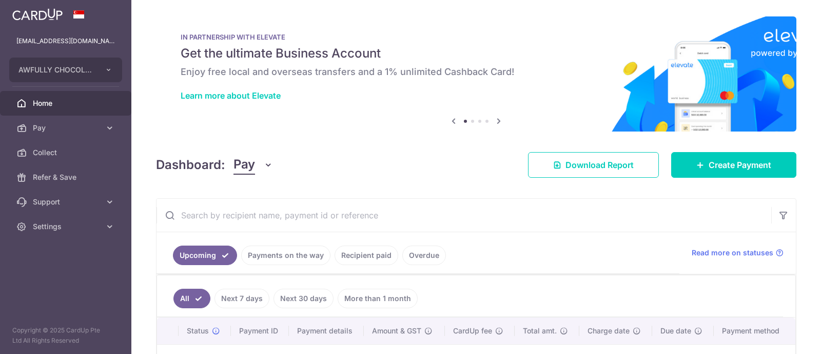 The width and height of the screenshot is (821, 354). Describe the element at coordinates (740, 165) in the screenshot. I see `span: Create Payment` at that location.